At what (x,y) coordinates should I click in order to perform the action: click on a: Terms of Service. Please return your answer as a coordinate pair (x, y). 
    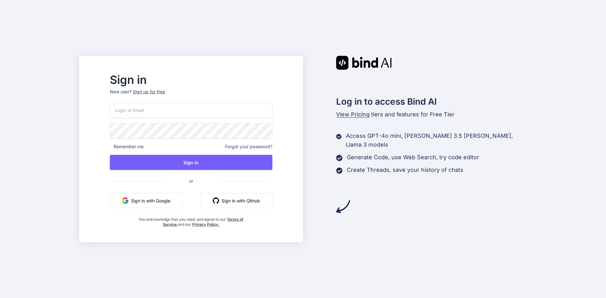
    Looking at the image, I should click on (203, 222).